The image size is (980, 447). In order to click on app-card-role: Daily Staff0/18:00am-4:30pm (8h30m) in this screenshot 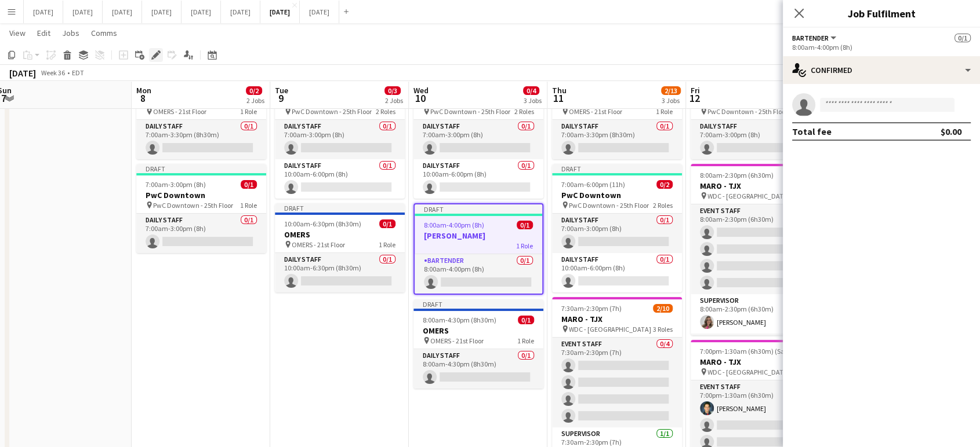, I will do `click(478, 369)`.